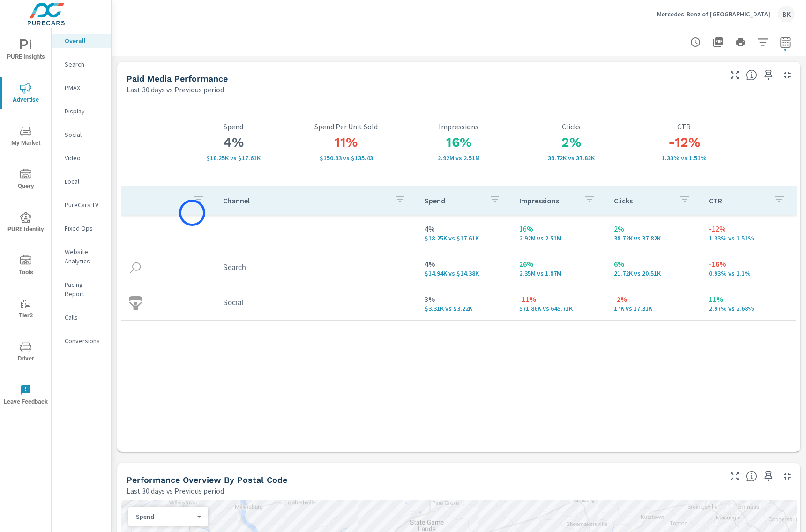 The image size is (806, 532). Describe the element at coordinates (26, 266) in the screenshot. I see `span: Tools` at that location.